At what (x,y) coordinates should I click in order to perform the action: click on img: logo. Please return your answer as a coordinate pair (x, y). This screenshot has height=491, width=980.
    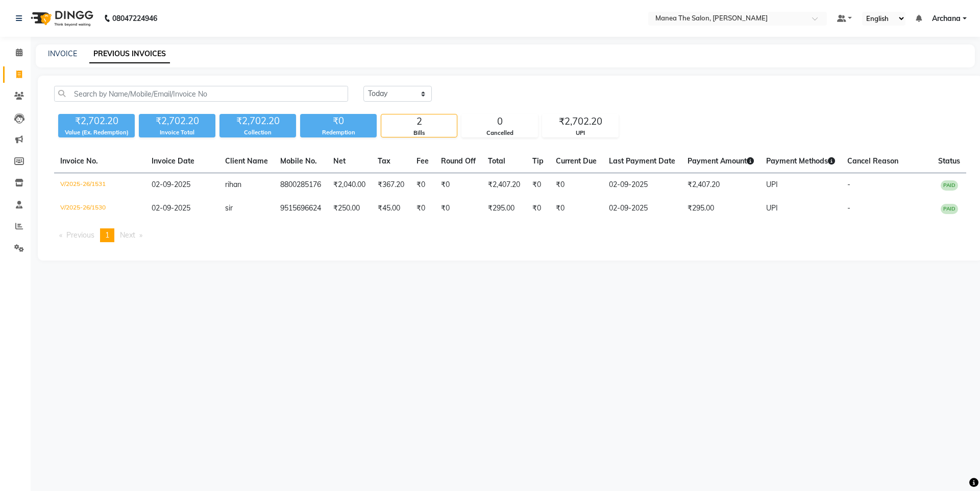
    Looking at the image, I should click on (61, 18).